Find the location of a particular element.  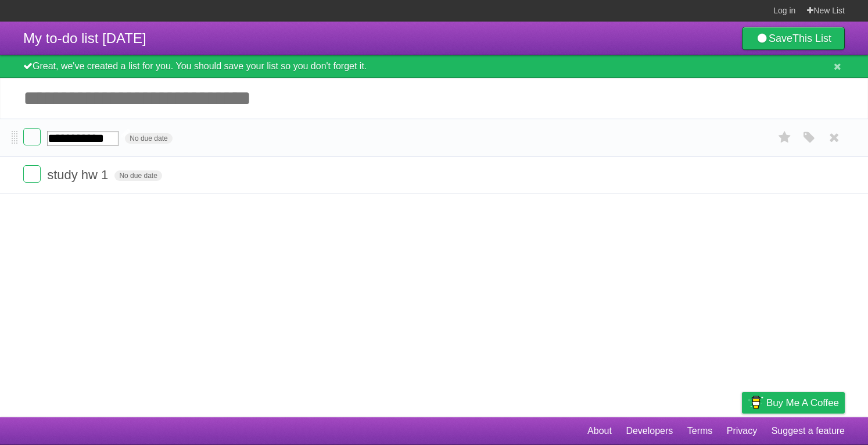

a: Privacy is located at coordinates (742, 431).